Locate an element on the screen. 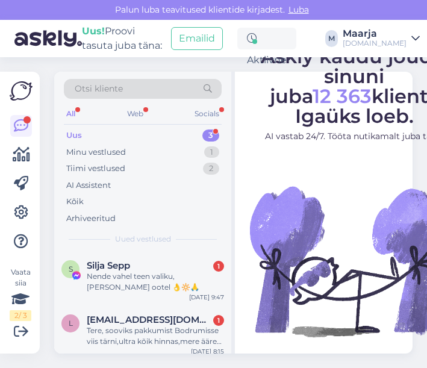 The image size is (427, 368). div: Minu vestlused is located at coordinates (96, 152).